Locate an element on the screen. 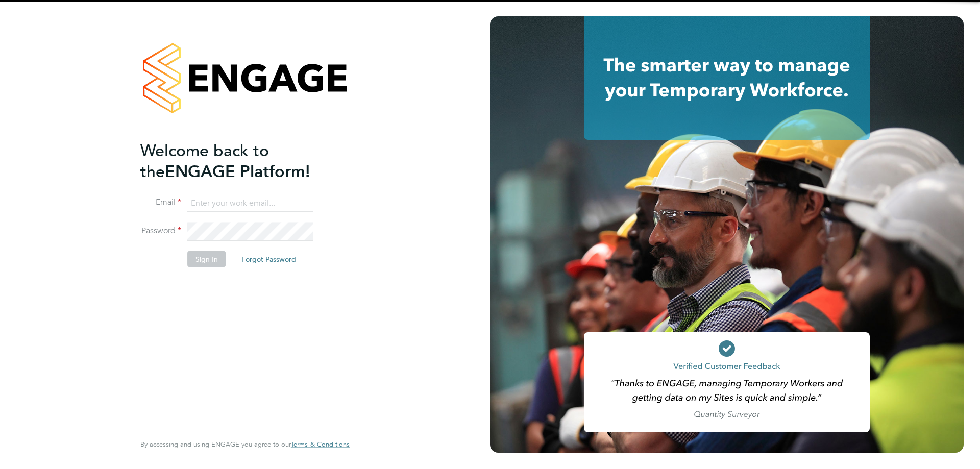 This screenshot has width=980, height=469. span: Terms & Conditions is located at coordinates (320, 444).